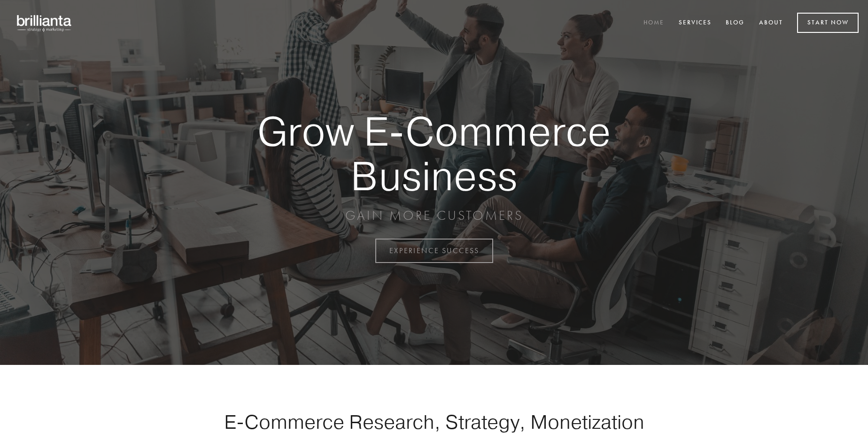 The image size is (868, 441). Describe the element at coordinates (695, 23) in the screenshot. I see `a: Services` at that location.